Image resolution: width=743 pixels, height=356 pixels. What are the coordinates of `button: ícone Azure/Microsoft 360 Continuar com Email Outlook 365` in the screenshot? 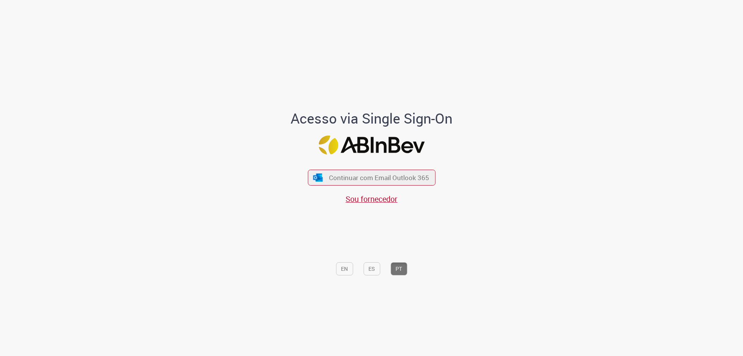 It's located at (372, 177).